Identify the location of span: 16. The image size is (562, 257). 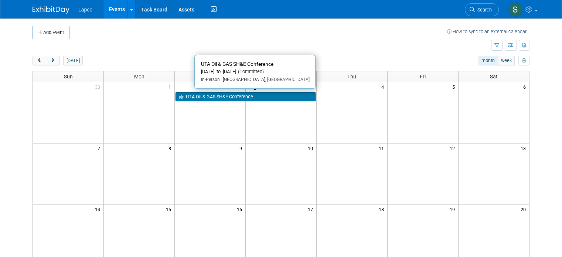
(241, 209).